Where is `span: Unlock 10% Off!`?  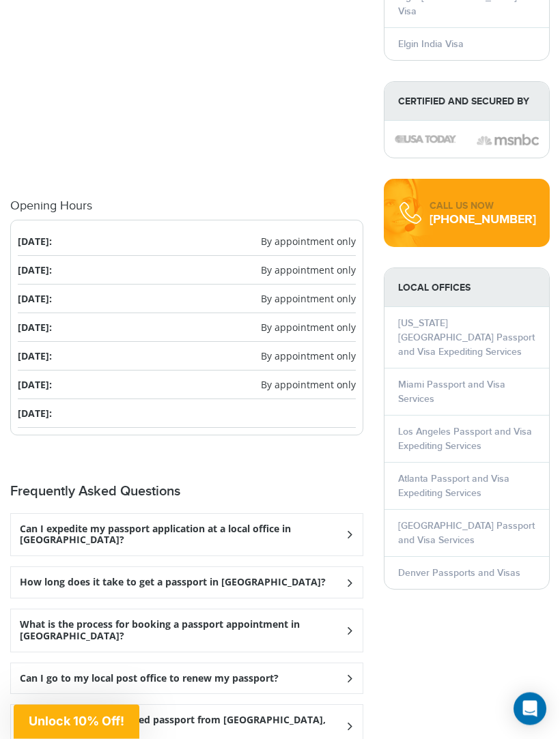
span: Unlock 10% Off! is located at coordinates (76, 721).